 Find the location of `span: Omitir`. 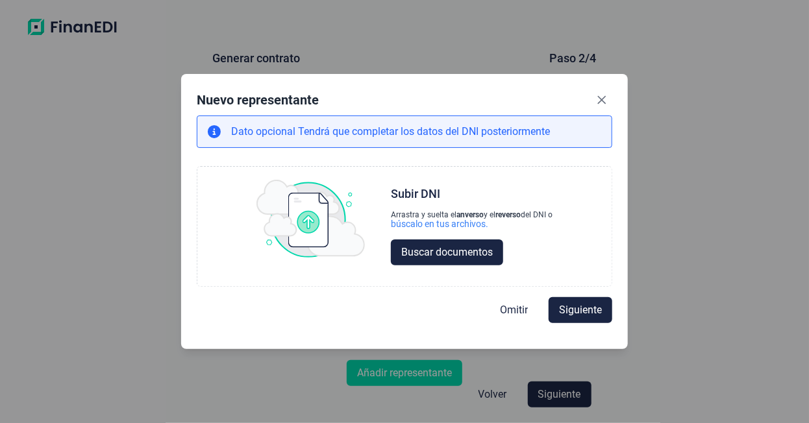

span: Omitir is located at coordinates (514, 310).